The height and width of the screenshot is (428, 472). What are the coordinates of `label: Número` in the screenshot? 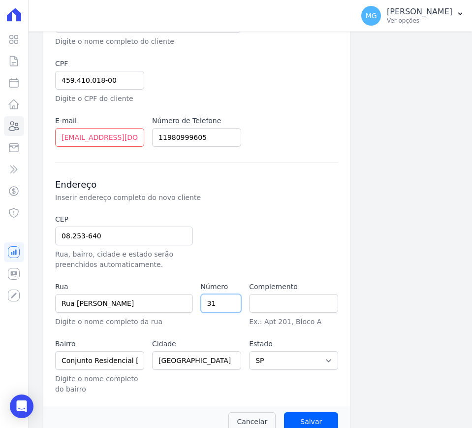 It's located at (221, 286).